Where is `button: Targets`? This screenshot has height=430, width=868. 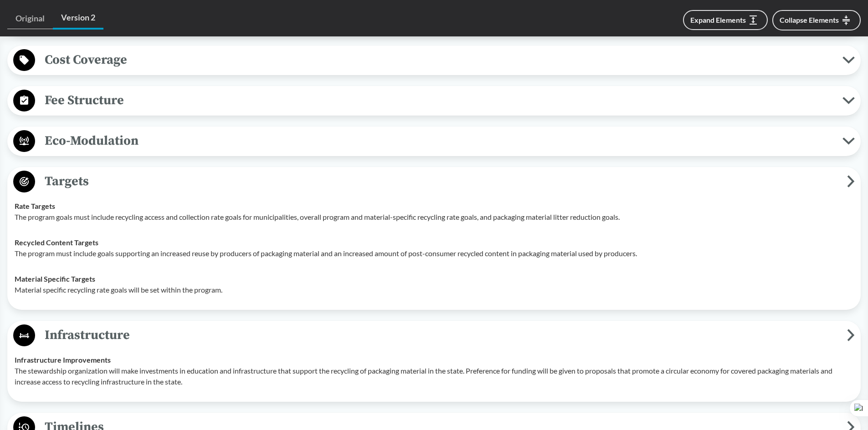 button: Targets is located at coordinates (434, 182).